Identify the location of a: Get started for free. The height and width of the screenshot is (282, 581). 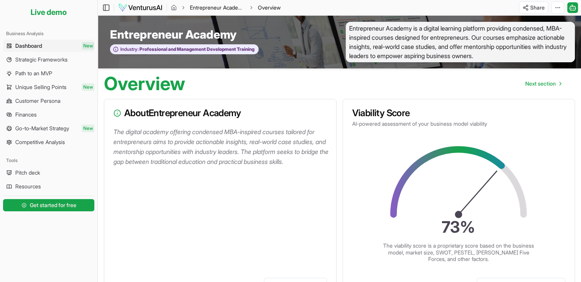
(48, 205).